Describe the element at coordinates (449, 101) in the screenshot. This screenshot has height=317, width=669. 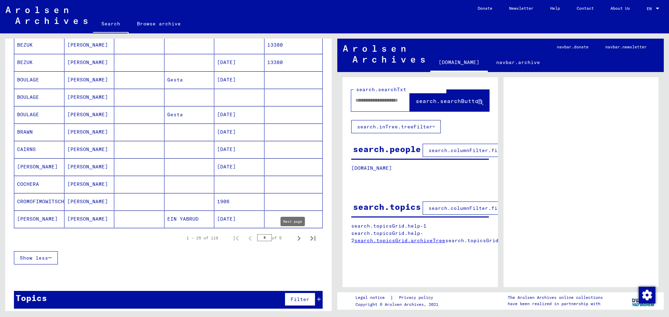
I see `button: search.searchButton` at that location.